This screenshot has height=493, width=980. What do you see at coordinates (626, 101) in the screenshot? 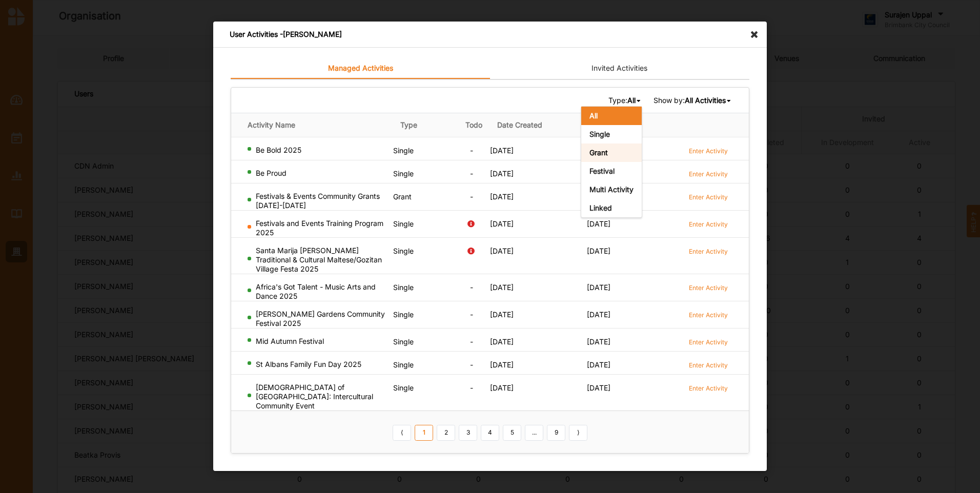
I see `span: Type:` at bounding box center [626, 101].